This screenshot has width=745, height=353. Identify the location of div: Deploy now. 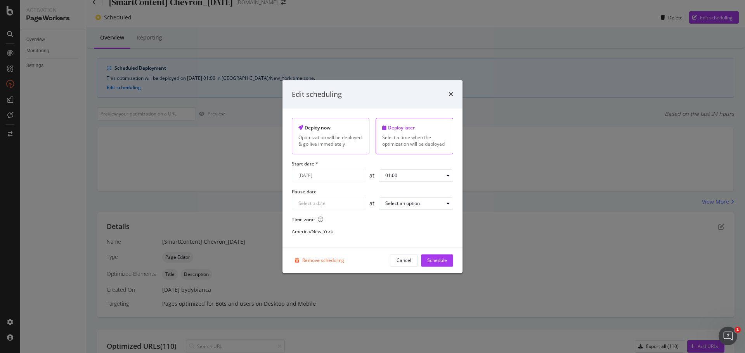
(331, 128).